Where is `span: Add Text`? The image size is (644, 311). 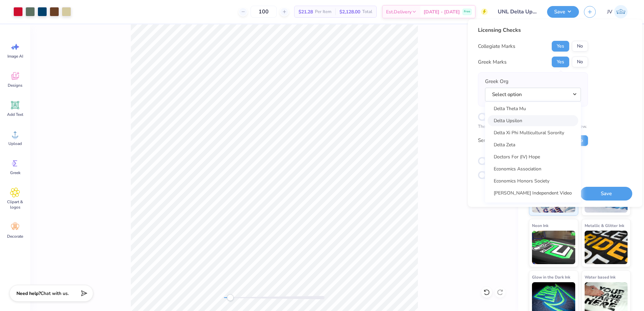 span: Add Text is located at coordinates (15, 115).